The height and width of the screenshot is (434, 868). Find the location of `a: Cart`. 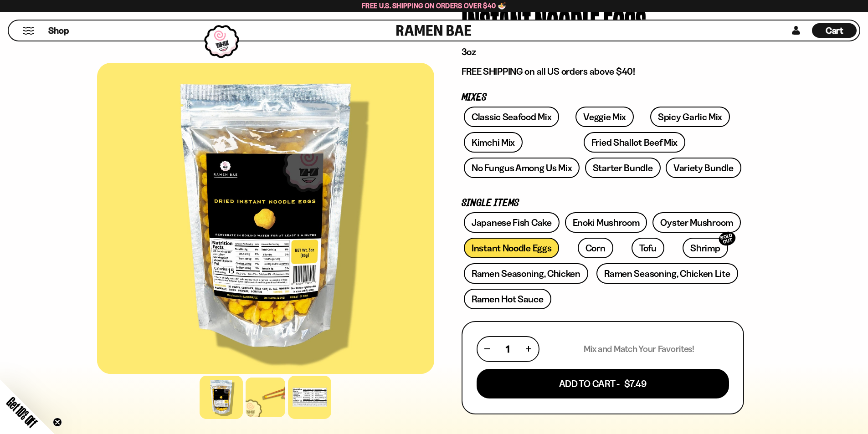

a: Cart is located at coordinates (834, 30).